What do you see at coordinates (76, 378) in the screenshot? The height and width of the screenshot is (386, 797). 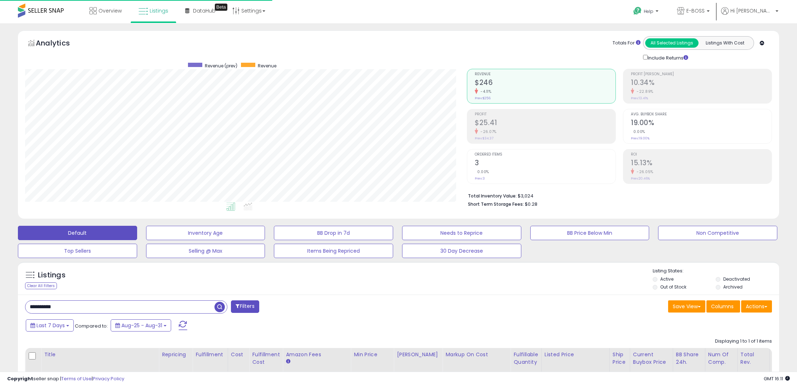 I see `a: Terms of Use` at bounding box center [76, 378].